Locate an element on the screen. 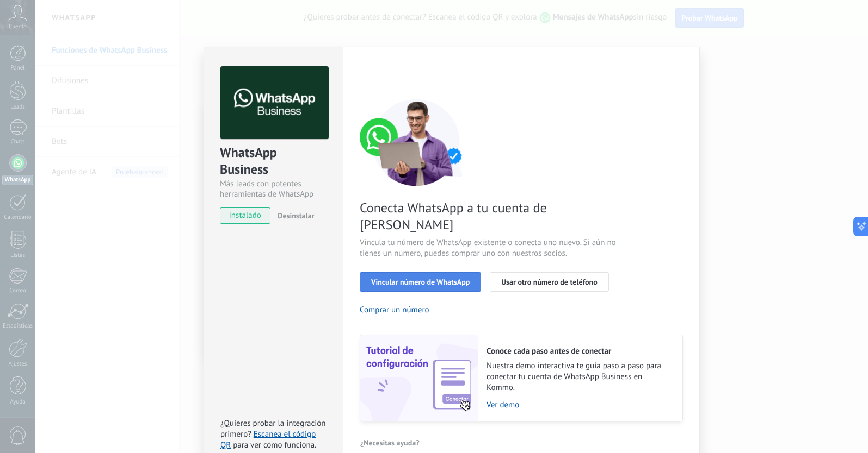  button: Vincular número de WhatsApp is located at coordinates (420, 282).